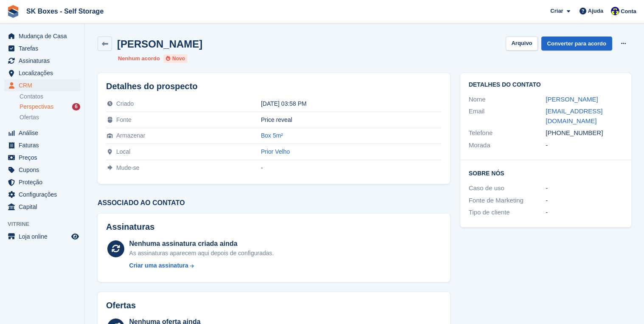 This screenshot has width=644, height=324. What do you see at coordinates (44, 237) in the screenshot?
I see `span: Loja online` at bounding box center [44, 237].